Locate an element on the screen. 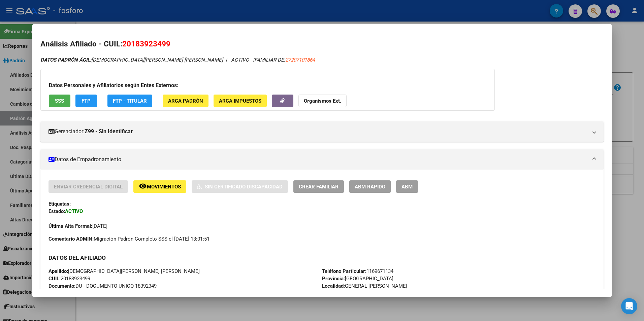 Image resolution: width=644 pixels, height=321 pixels. span: Enviar Credencial Digital is located at coordinates (88, 187).